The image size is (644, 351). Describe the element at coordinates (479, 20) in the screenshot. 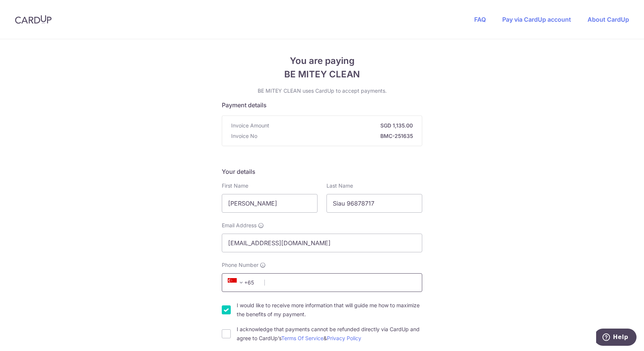

I see `a: FAQ` at that location.